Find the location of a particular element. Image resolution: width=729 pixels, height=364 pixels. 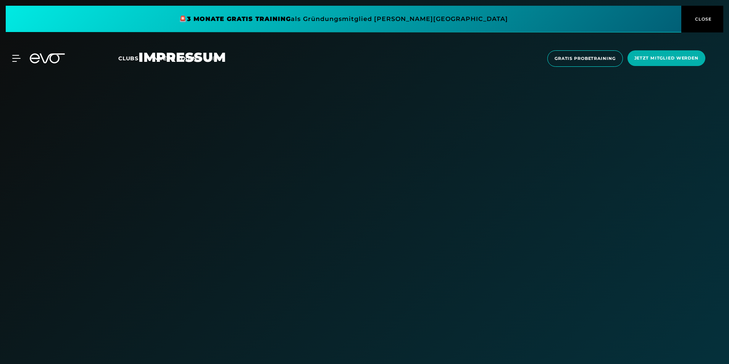

span: CLOSE is located at coordinates (702, 19).